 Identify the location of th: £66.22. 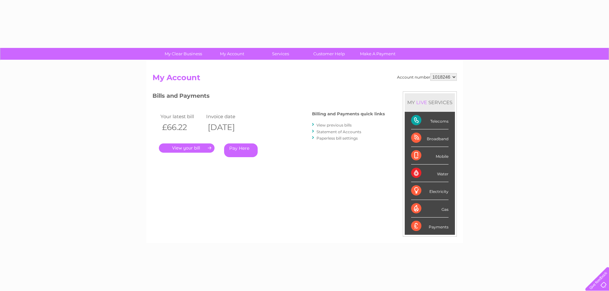
(182, 127).